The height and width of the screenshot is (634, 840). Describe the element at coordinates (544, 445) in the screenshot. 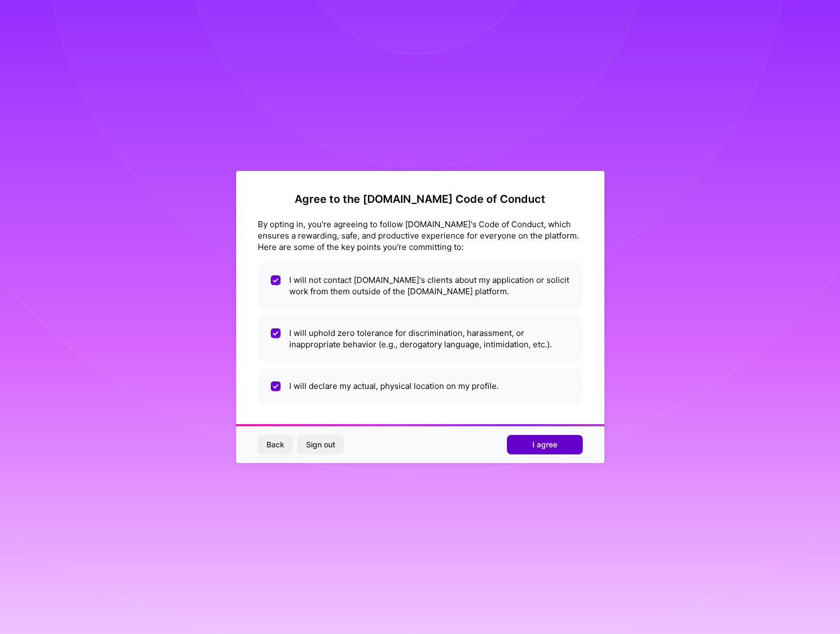

I see `button: I agree` at that location.